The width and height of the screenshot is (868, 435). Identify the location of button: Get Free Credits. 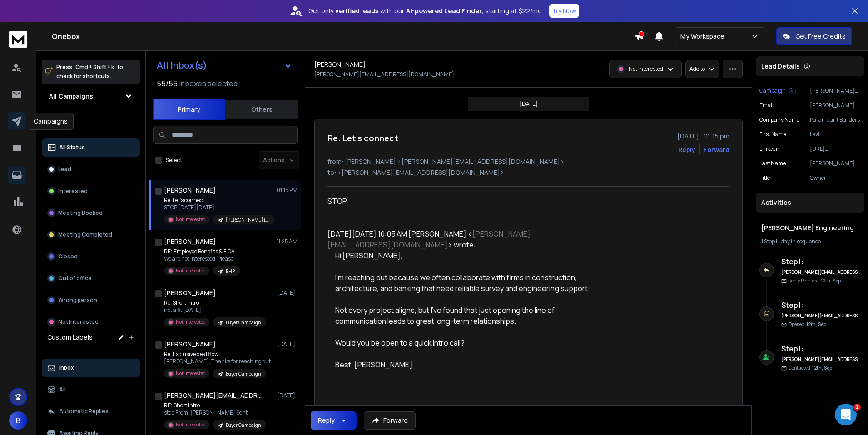
(814, 36).